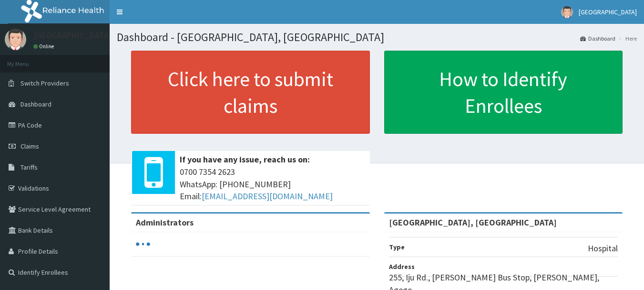 The height and width of the screenshot is (290, 644). I want to click on p: Hospital, so click(603, 248).